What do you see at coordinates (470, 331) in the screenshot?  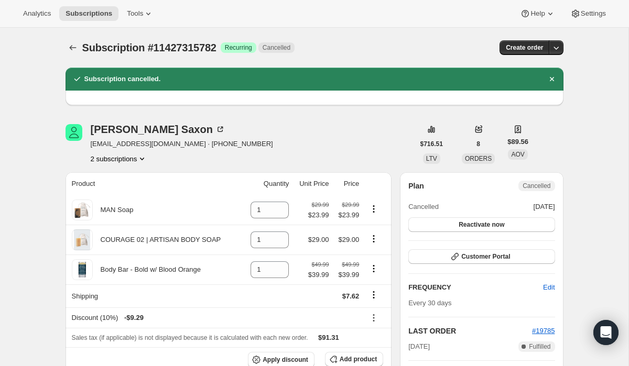 I see `h2: LAST ORDER` at bounding box center [470, 331].